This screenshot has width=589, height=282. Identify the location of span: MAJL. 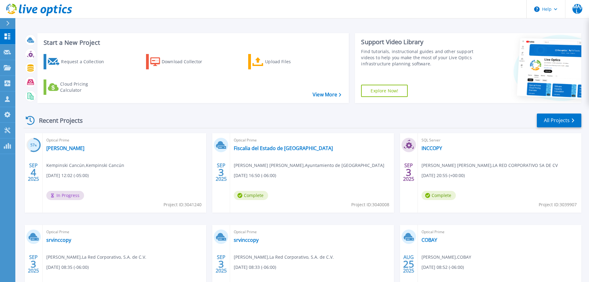
(578, 9).